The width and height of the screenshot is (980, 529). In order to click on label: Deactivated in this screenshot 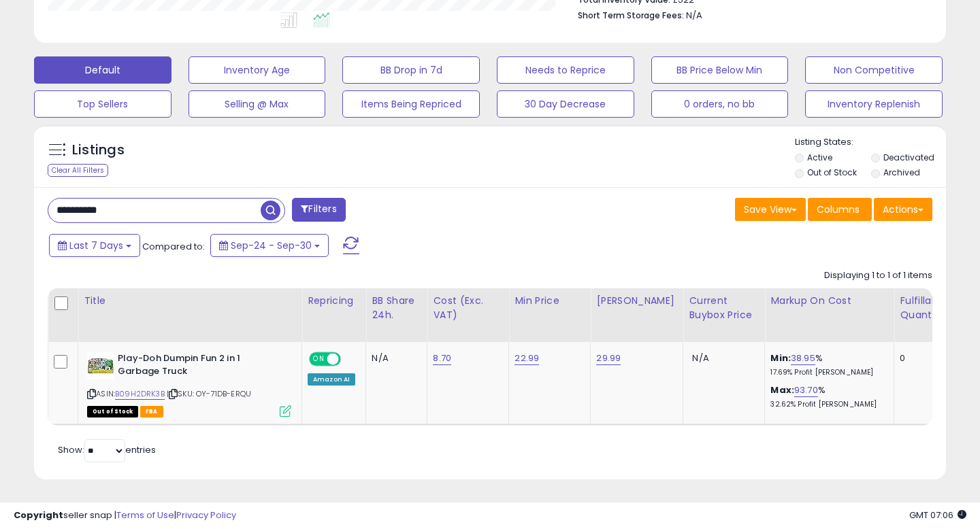, I will do `click(908, 157)`.